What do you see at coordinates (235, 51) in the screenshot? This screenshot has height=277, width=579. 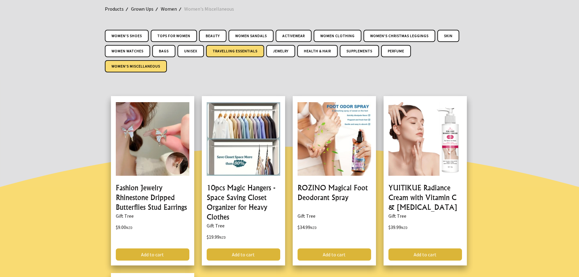 I see `a: Travelling Essentials` at bounding box center [235, 51].